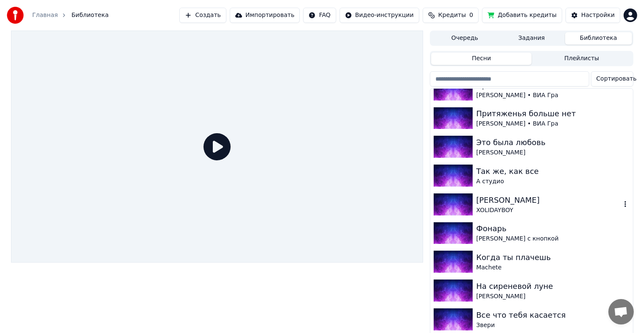  Describe the element at coordinates (598, 15) in the screenshot. I see `div: Настройки` at that location.